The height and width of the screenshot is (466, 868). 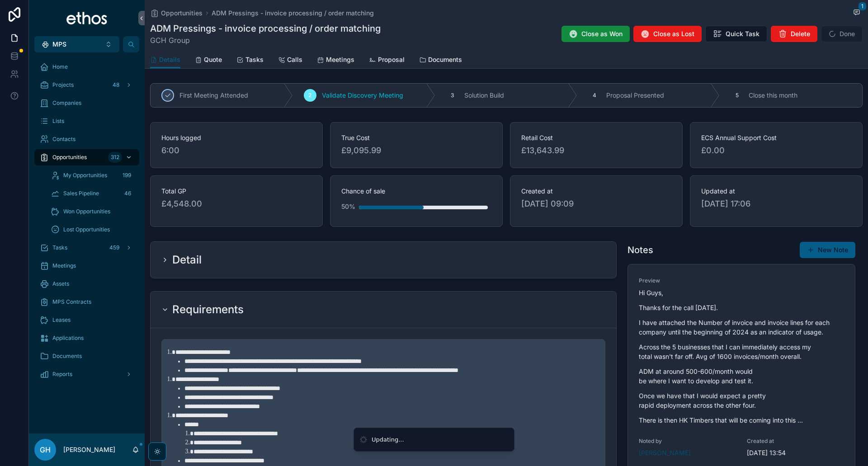 I want to click on h1: ADM Pressings - invoice processing / order matching, so click(x=265, y=28).